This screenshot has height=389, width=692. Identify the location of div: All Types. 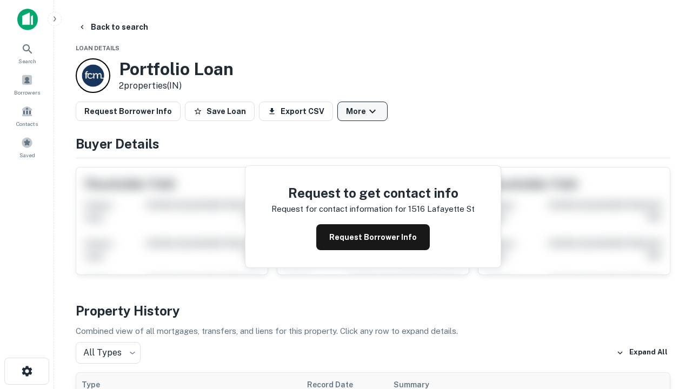
(108, 353).